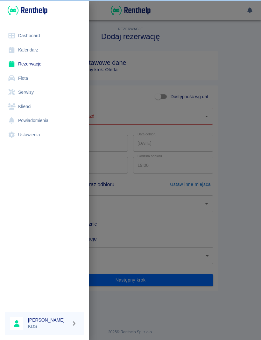 The height and width of the screenshot is (340, 261). I want to click on img: Renthelp logo, so click(27, 10).